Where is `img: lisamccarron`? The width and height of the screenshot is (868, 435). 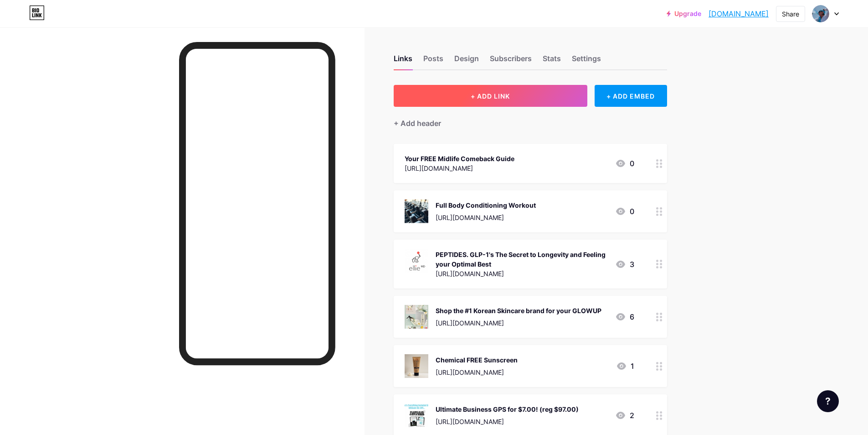 img: lisamccarron is located at coordinates (821, 14).